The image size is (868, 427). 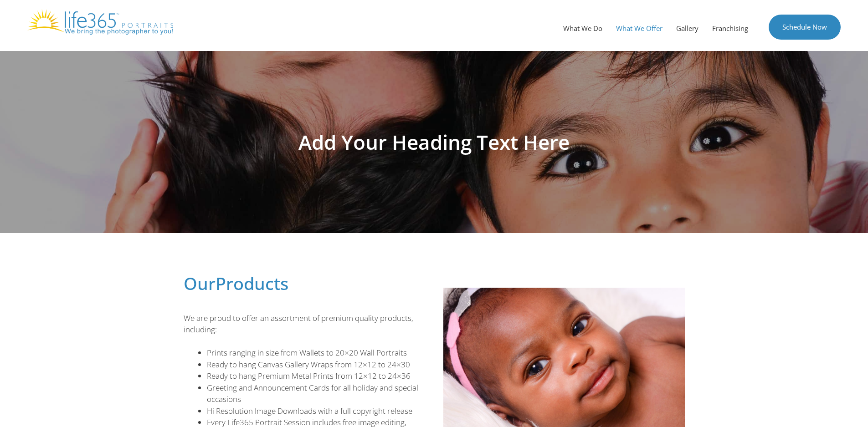 What do you see at coordinates (316, 376) in the screenshot?
I see `li: Ready to hang Premium Metal Prints from 12×12 to 24×36` at bounding box center [316, 376].